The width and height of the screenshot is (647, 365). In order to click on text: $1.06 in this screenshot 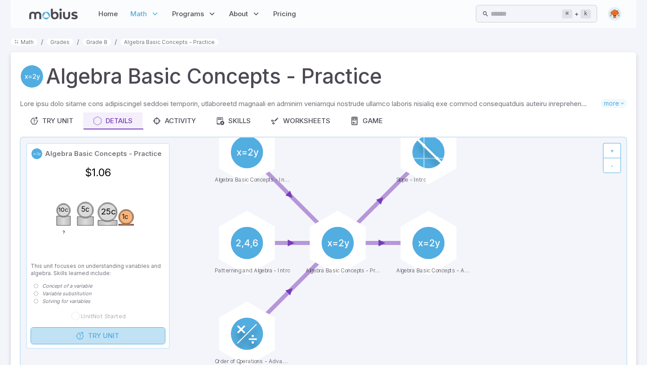, I will do `click(98, 172)`.